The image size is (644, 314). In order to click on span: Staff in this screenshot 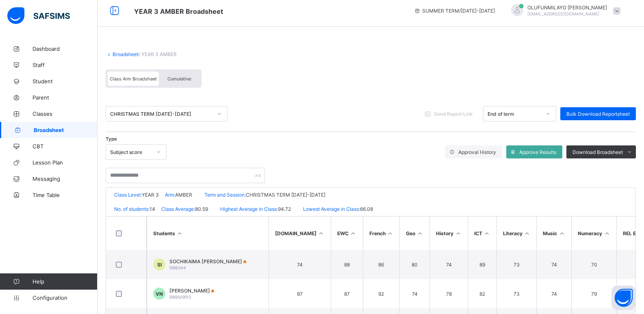, I will do `click(65, 65)`.